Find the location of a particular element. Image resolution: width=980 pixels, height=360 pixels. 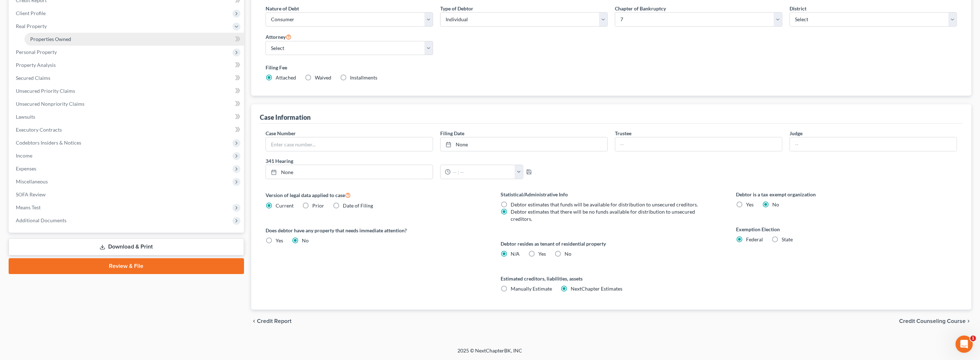

label: Exemption Election is located at coordinates (847, 229).